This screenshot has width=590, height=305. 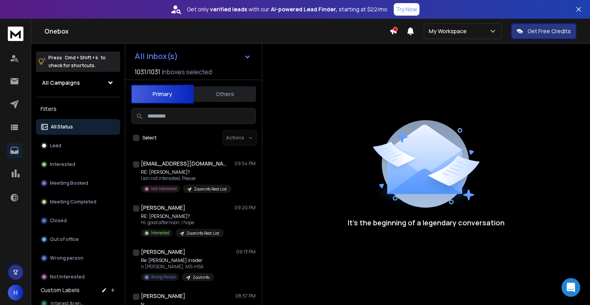 I want to click on span: Cmd + Shift + k, so click(x=81, y=57).